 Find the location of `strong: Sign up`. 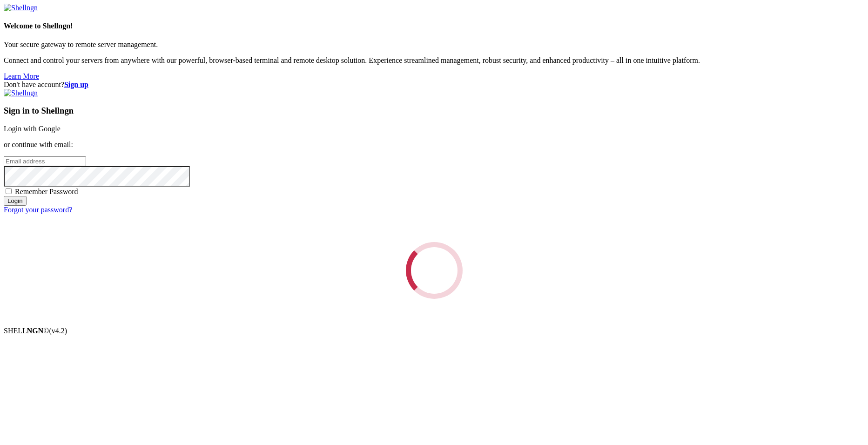

strong: Sign up is located at coordinates (76, 84).